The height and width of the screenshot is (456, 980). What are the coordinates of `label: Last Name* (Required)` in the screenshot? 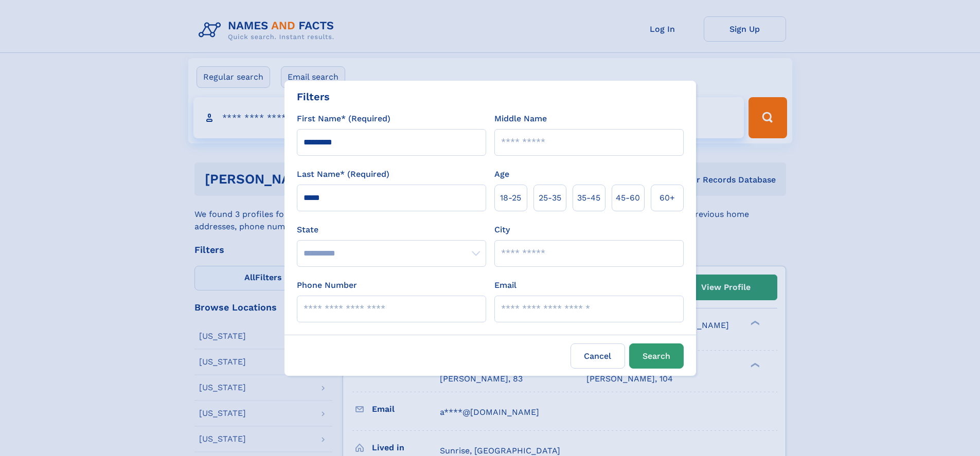 It's located at (343, 174).